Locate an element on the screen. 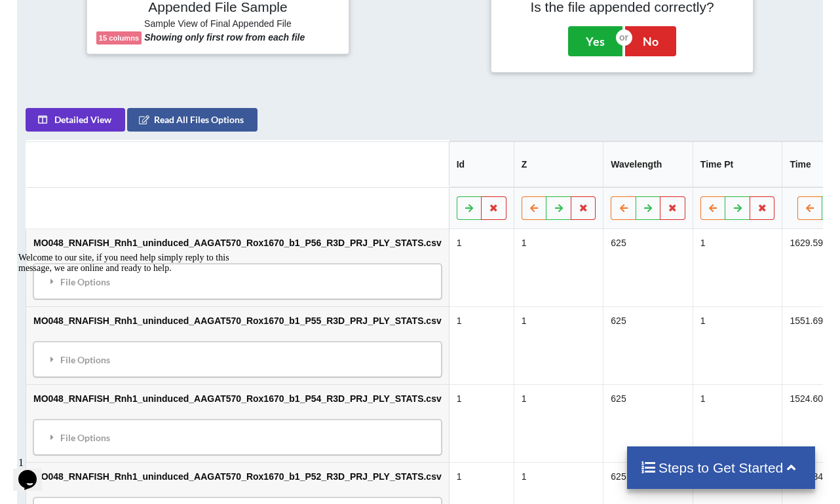  th: Time Pt is located at coordinates (737, 165).